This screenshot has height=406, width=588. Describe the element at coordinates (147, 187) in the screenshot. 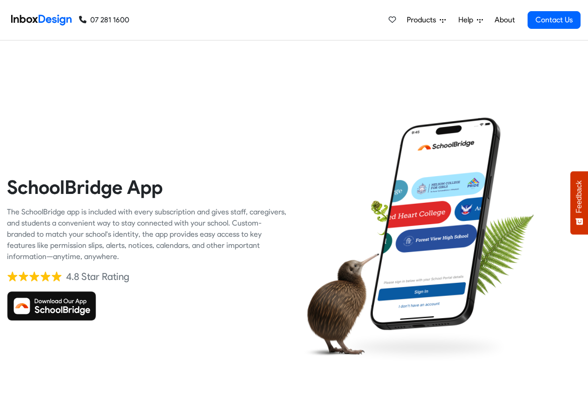

I see `heading: SchoolBridge App` at that location.